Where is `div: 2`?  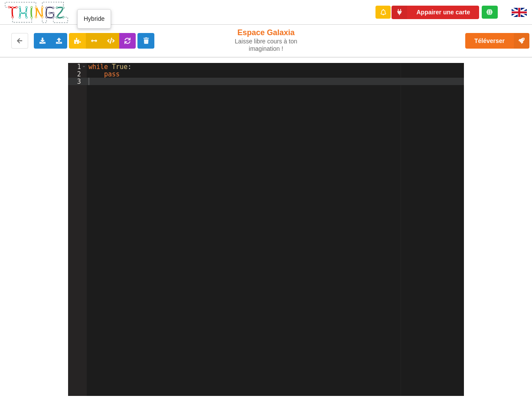
div: 2 is located at coordinates (77, 74).